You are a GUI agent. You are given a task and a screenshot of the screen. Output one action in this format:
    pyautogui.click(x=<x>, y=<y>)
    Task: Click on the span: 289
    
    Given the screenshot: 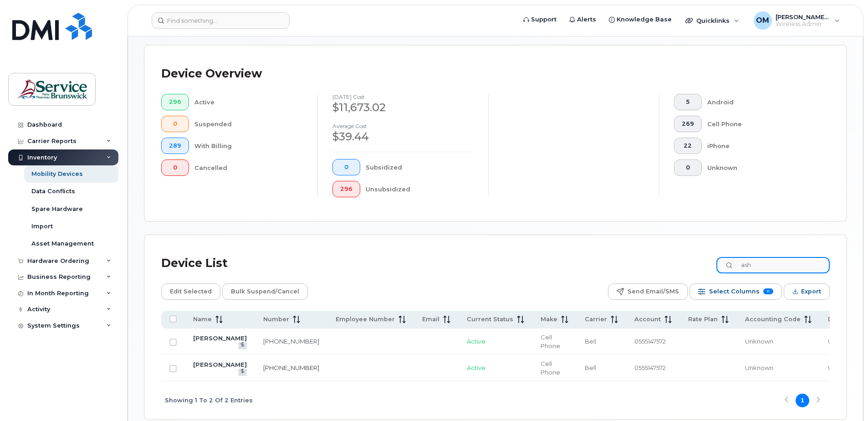 What is the action you would take?
    pyautogui.click(x=175, y=146)
    